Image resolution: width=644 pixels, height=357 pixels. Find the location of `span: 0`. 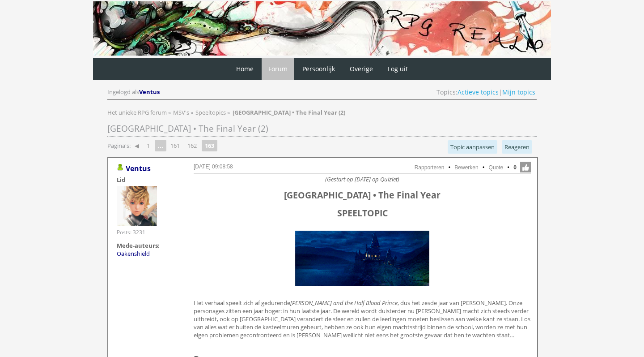

span: 0 is located at coordinates (515, 167).